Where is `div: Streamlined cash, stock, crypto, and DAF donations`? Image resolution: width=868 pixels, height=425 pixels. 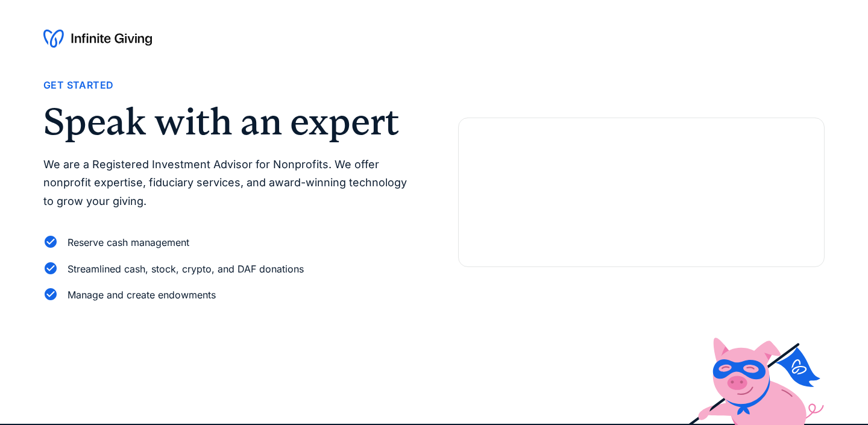
div: Streamlined cash, stock, crypto, and DAF donations is located at coordinates (185, 269).